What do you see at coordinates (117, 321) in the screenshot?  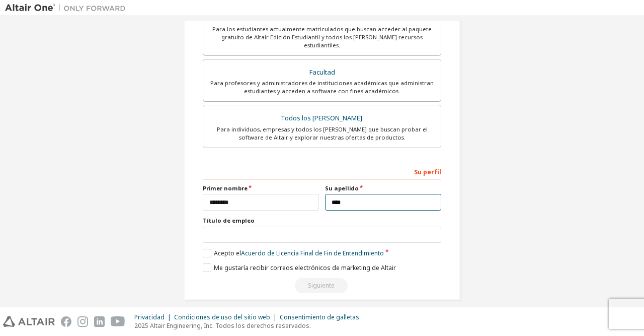 I see `img: youtube.svg` at bounding box center [117, 321].